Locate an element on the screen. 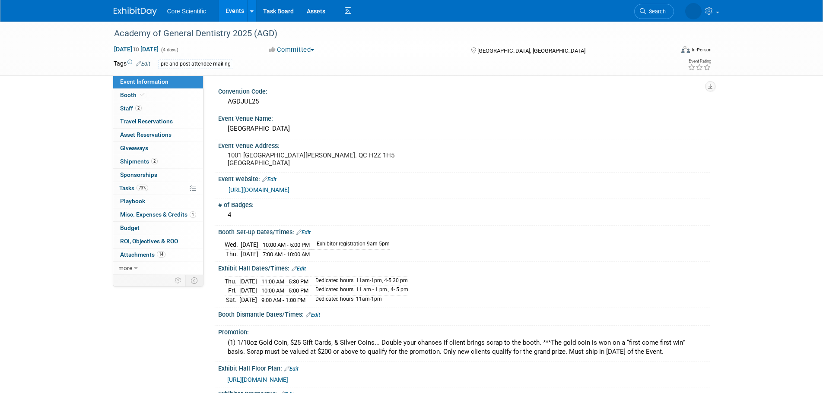  button: Committed is located at coordinates (291, 50).